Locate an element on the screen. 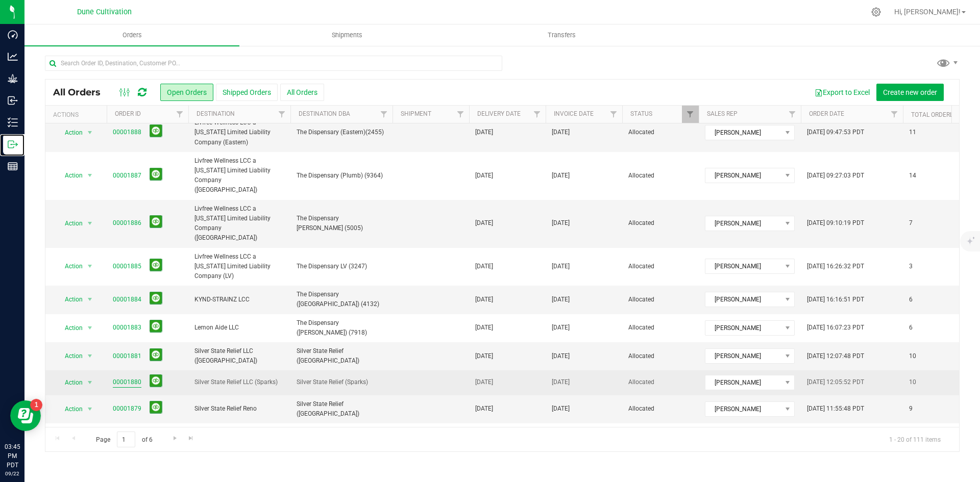  span: Silver State Relief Reno is located at coordinates (240, 409).